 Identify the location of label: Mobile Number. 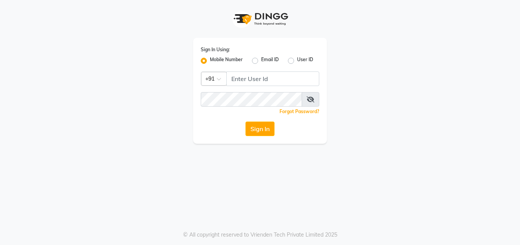
(227, 61).